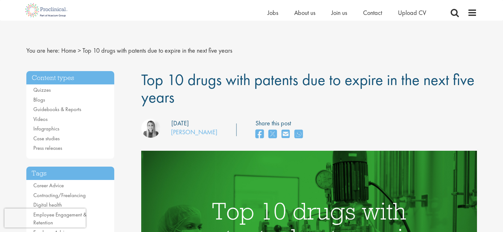 Image resolution: width=503 pixels, height=232 pixels. Describe the element at coordinates (298, 134) in the screenshot. I see `a: share on whats app` at that location.